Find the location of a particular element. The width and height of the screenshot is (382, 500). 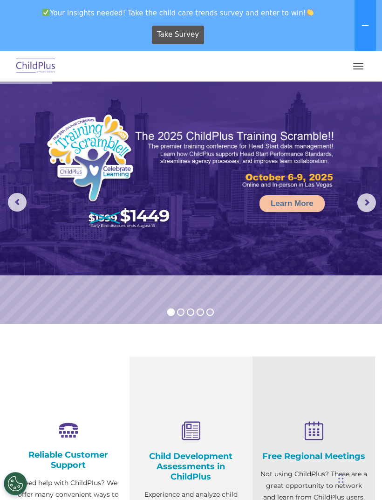

a: Take Survey is located at coordinates (178, 35).